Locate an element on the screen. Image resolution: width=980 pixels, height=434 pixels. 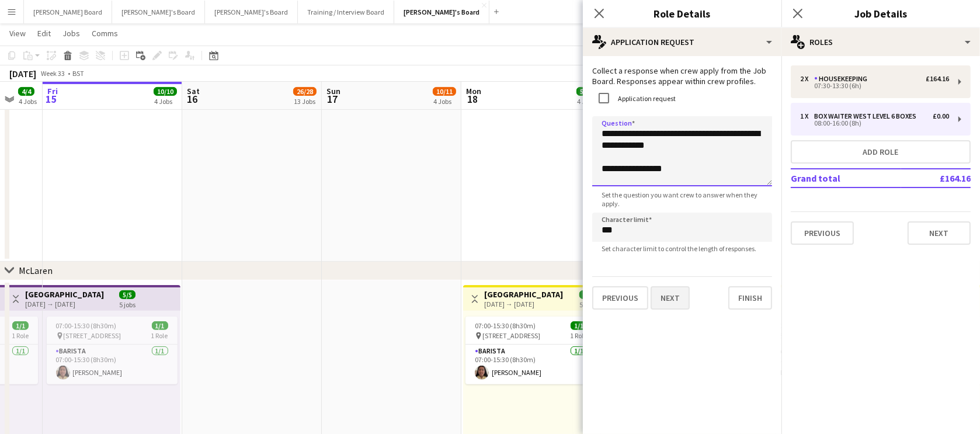
span: Edit is located at coordinates (44, 33).